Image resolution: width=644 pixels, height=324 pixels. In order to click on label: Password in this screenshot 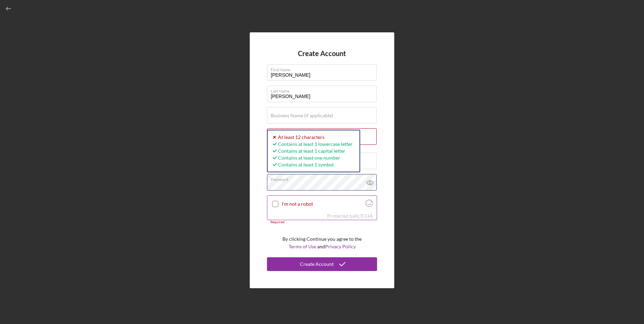, I will do `click(324, 179)`.